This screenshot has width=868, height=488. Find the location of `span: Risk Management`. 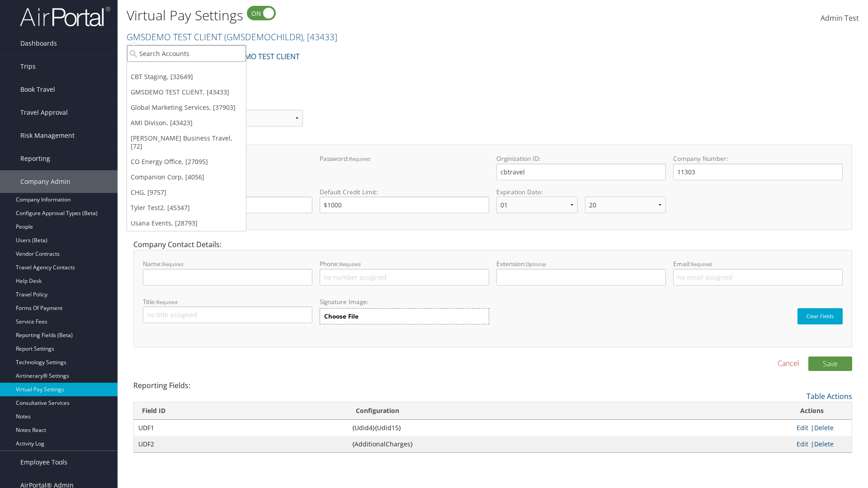

span: Risk Management is located at coordinates (48, 135).